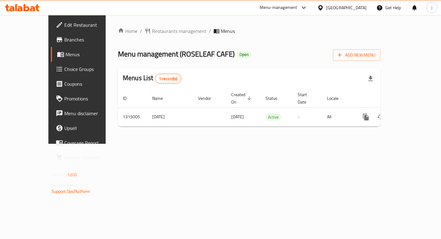 The width and height of the screenshot is (441, 239). I want to click on span: Status, so click(276, 98).